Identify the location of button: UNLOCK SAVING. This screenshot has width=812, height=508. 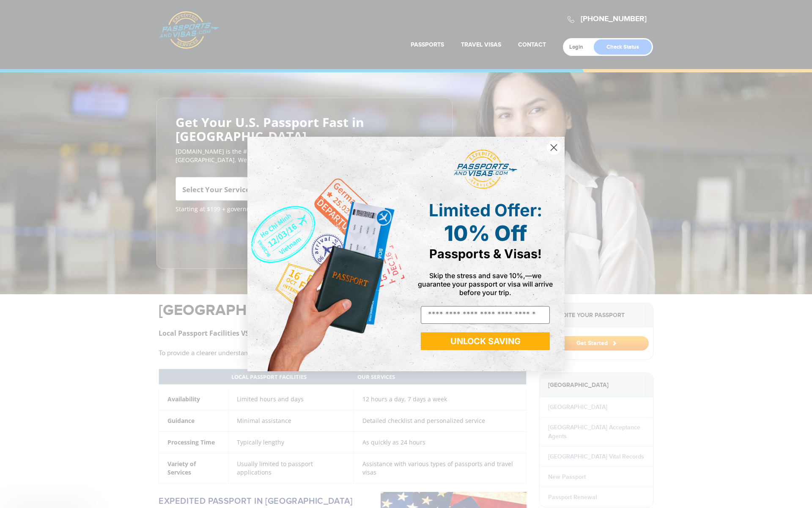
(485, 341).